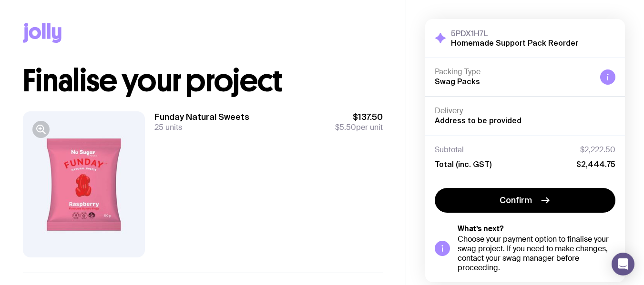 Image resolution: width=644 pixels, height=285 pixels. What do you see at coordinates (514, 43) in the screenshot?
I see `h2: Homemade Support Pack Reorder` at bounding box center [514, 43].